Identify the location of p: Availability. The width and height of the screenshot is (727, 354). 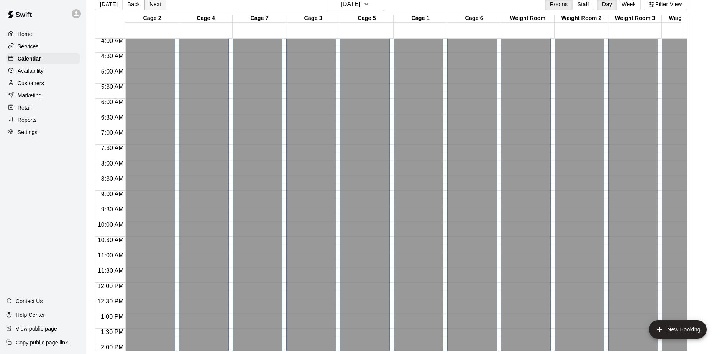
(31, 71).